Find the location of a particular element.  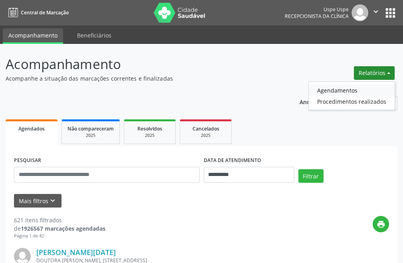

button: Filtrar is located at coordinates (311, 176).